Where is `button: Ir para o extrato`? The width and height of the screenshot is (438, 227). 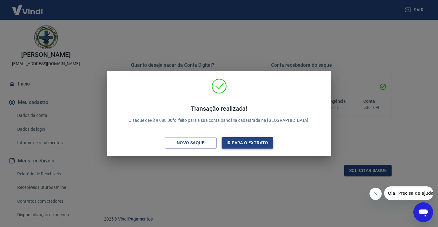 button: Ir para o extrato is located at coordinates (248, 143).